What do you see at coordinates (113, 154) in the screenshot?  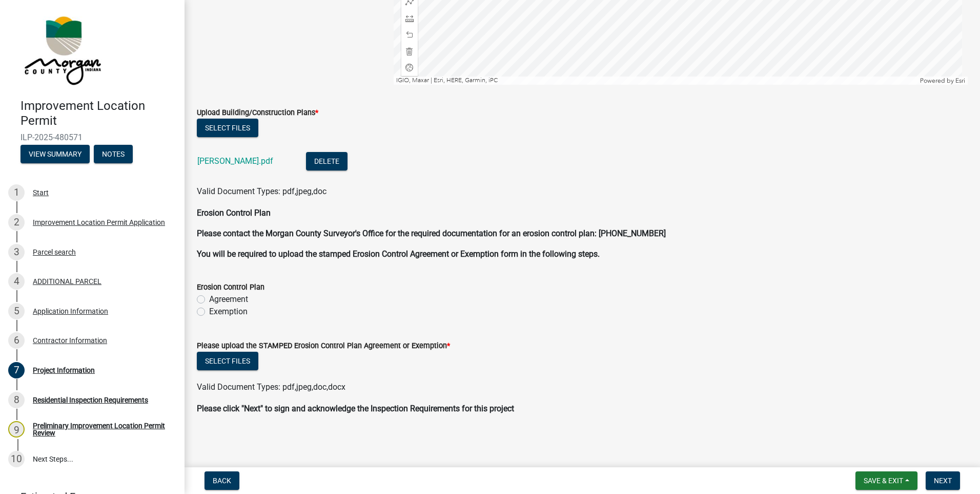 I see `wm-modal-confirm: Notes` at bounding box center [113, 154].